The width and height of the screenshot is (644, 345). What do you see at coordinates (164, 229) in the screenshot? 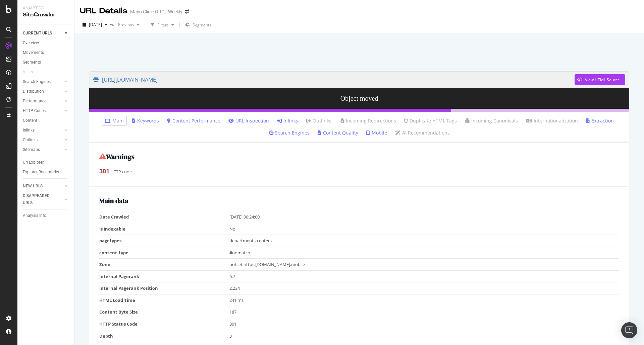
I see `td: Is Indexable` at bounding box center [164, 229].